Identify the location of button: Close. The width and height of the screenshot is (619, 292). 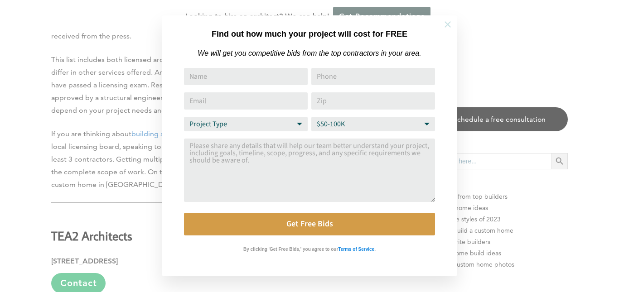
(447, 24).